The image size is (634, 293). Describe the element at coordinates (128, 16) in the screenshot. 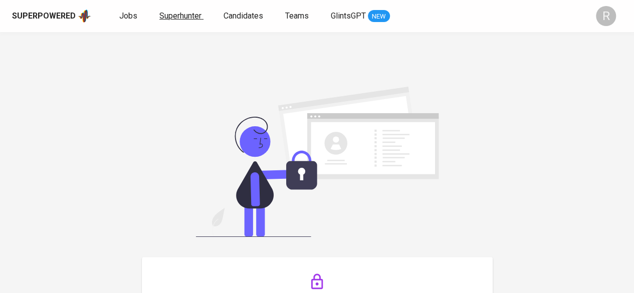

I see `span: Jobs` at that location.